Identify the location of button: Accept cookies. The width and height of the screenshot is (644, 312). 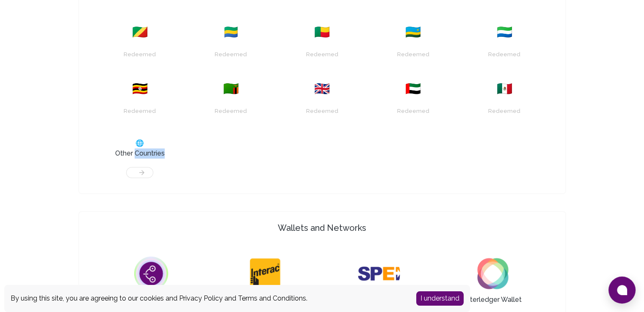
(440, 299).